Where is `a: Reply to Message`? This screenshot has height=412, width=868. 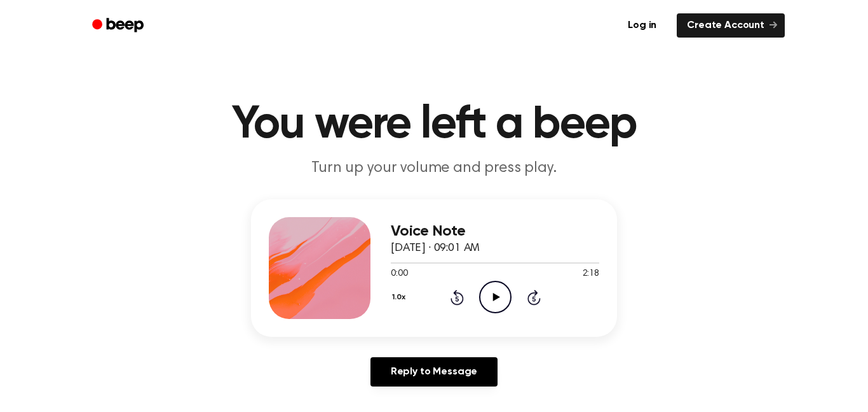 a: Reply to Message is located at coordinates (434, 371).